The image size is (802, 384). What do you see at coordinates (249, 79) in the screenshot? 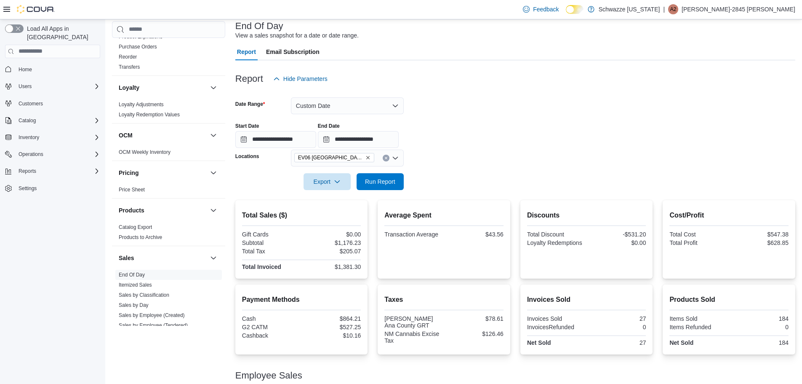
I see `h3: Report` at bounding box center [249, 79].